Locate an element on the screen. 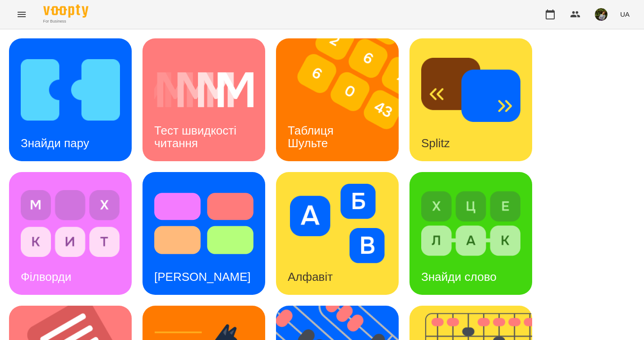  h3: Splitz is located at coordinates (436, 143).